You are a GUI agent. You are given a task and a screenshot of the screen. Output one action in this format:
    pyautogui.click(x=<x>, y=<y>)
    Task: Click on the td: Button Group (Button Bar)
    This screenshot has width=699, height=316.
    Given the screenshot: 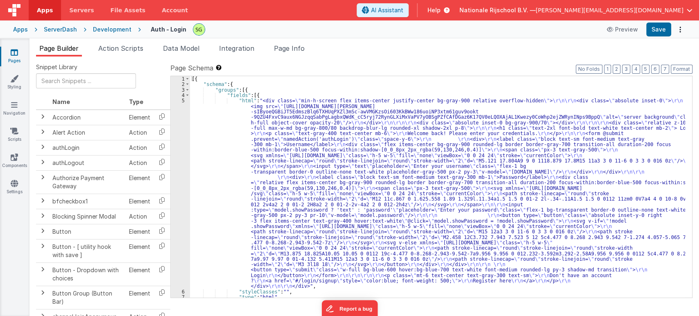 What is the action you would take?
    pyautogui.click(x=87, y=297)
    